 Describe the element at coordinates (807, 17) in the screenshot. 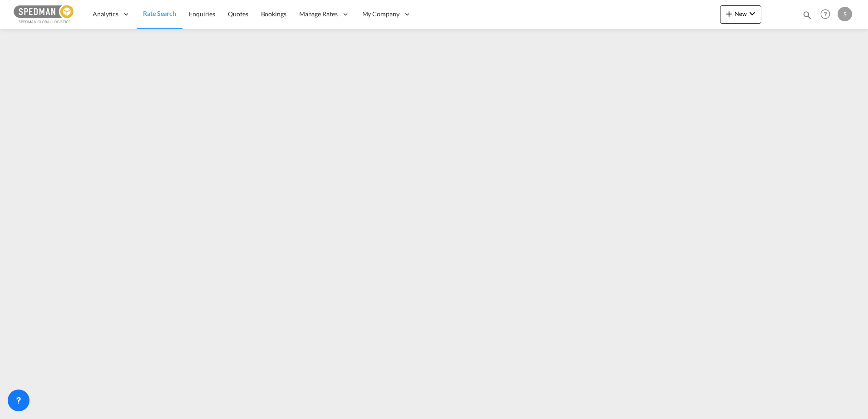

I see `div: icon-magnify` at that location.